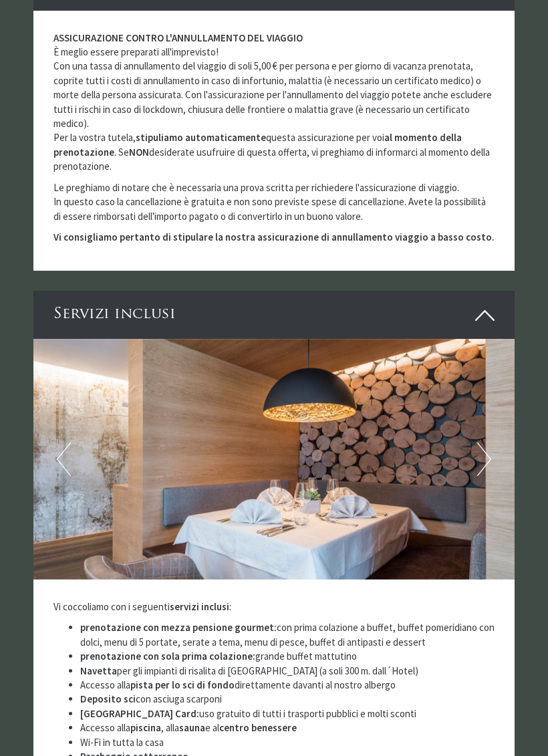 This screenshot has width=548, height=756. Describe the element at coordinates (192, 727) in the screenshot. I see `strong: sauna` at that location.